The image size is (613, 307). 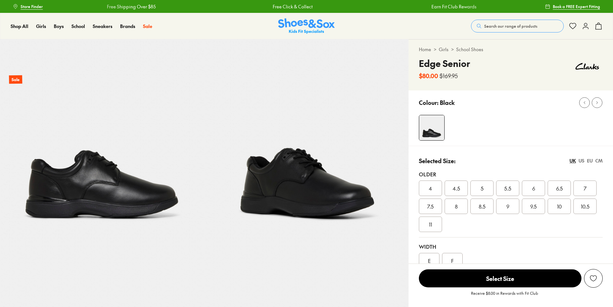 What do you see at coordinates (500, 278) in the screenshot?
I see `span: Select Size` at bounding box center [500, 278].